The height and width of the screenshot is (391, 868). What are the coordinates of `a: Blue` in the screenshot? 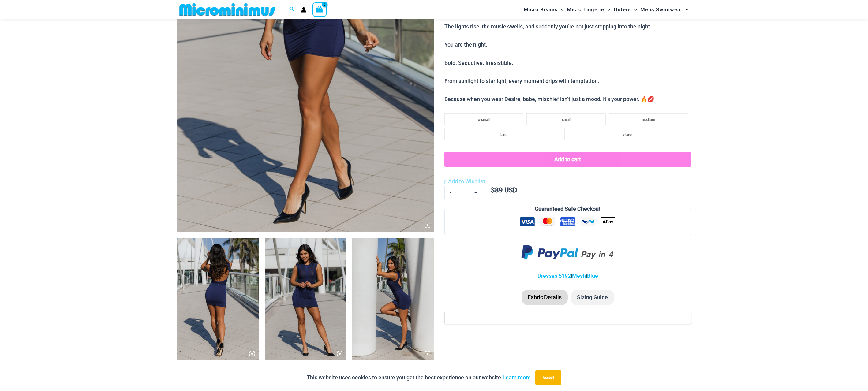 It's located at (593, 276).